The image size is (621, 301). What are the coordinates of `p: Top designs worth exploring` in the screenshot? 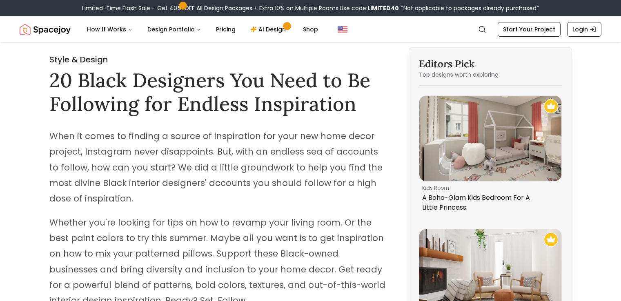 It's located at (490, 75).